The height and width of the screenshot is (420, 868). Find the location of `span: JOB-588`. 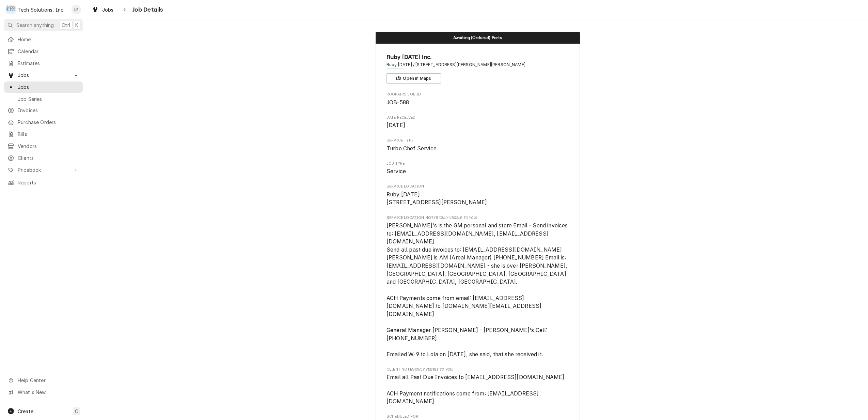

span: JOB-588 is located at coordinates (398, 102).